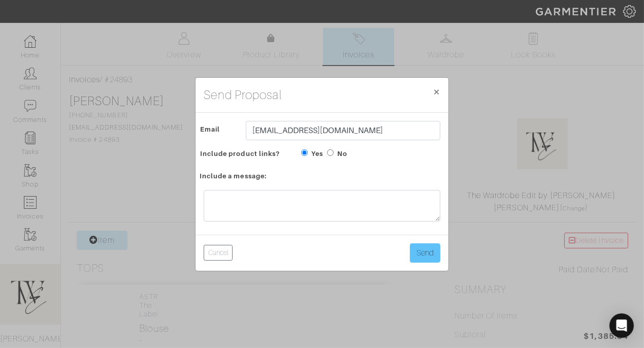  Describe the element at coordinates (243, 95) in the screenshot. I see `h4: Send Proposal` at that location.